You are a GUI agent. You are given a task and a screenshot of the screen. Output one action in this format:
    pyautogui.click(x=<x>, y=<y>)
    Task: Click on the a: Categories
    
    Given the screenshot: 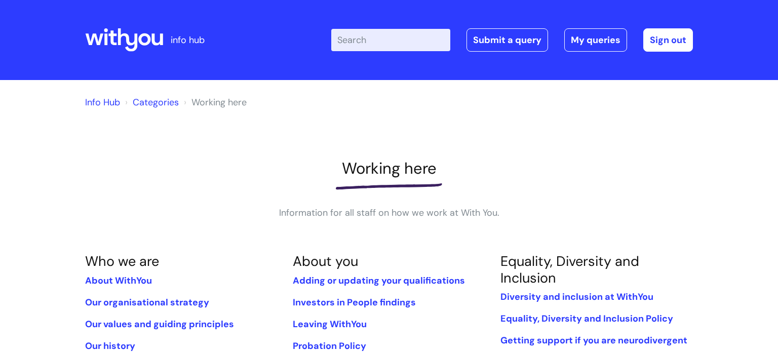 What is the action you would take?
    pyautogui.click(x=155, y=102)
    